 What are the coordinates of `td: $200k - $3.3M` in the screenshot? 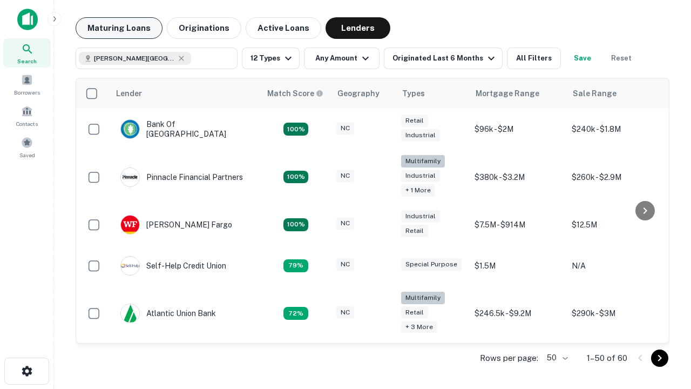 It's located at (518, 361).